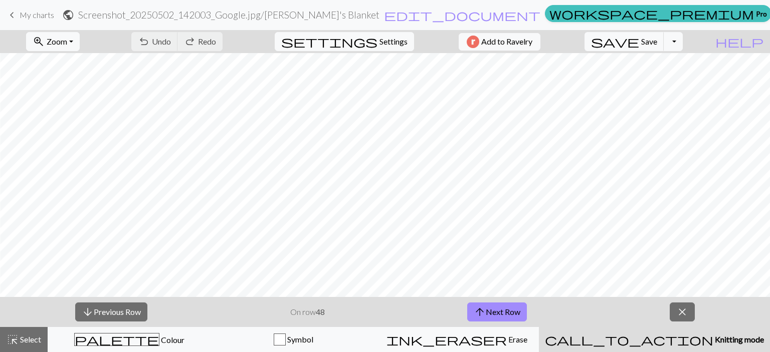 The width and height of the screenshot is (770, 352). Describe the element at coordinates (344, 42) in the screenshot. I see `button: SettingsSettings` at that location.